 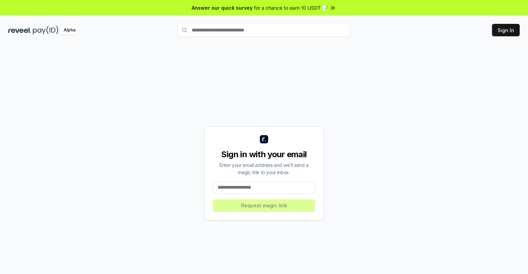 What do you see at coordinates (20, 30) in the screenshot?
I see `img: reveel_dark` at bounding box center [20, 30].